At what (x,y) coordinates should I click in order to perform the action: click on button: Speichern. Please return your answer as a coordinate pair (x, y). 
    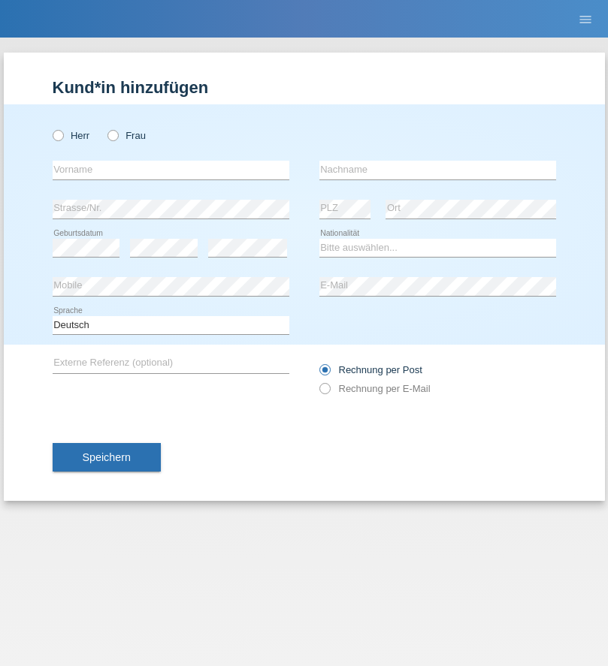
    Looking at the image, I should click on (107, 458).